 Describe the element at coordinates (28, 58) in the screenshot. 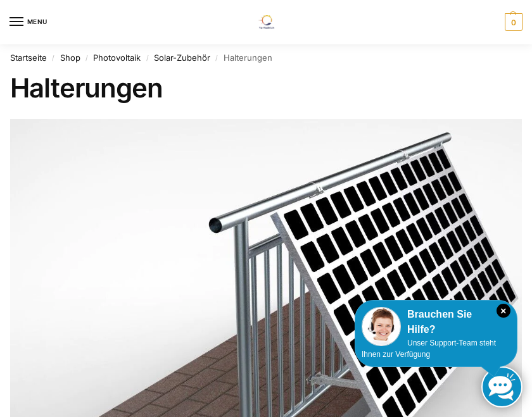

I see `a: Startseite` at that location.